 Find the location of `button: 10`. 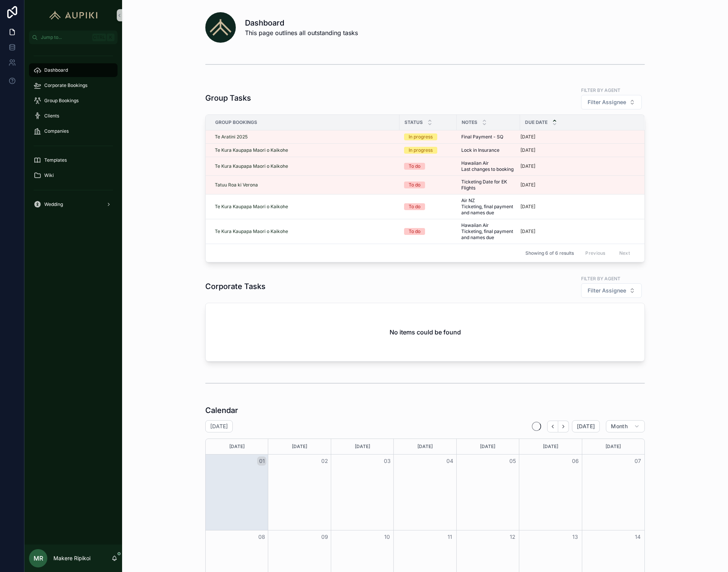

button: 10 is located at coordinates (387, 537).